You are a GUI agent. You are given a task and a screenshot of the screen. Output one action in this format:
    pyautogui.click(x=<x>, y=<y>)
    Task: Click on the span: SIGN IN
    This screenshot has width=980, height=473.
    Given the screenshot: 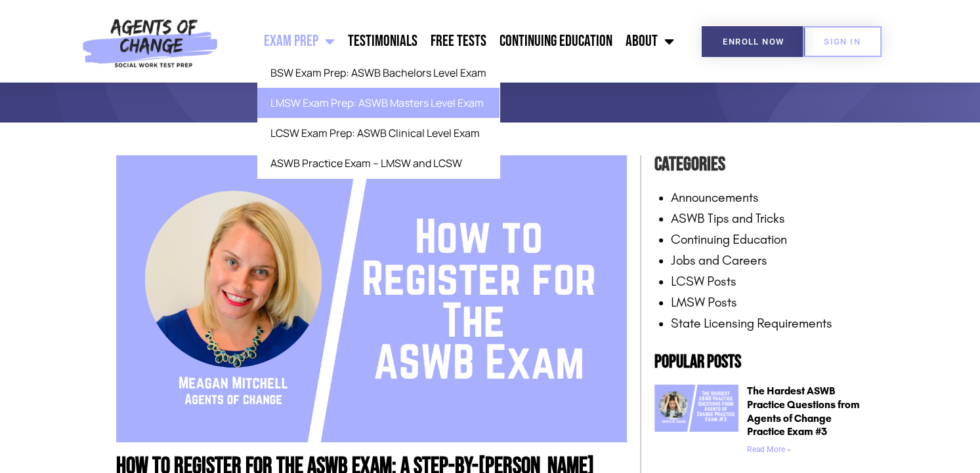 What is the action you would take?
    pyautogui.click(x=842, y=41)
    